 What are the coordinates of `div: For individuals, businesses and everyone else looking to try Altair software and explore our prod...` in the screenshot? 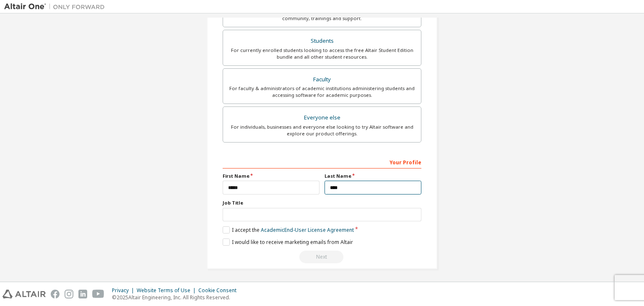 It's located at (322, 130).